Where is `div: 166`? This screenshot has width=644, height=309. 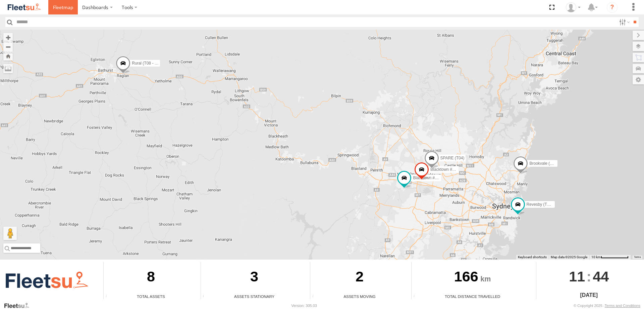 div: 166 is located at coordinates (473, 278).